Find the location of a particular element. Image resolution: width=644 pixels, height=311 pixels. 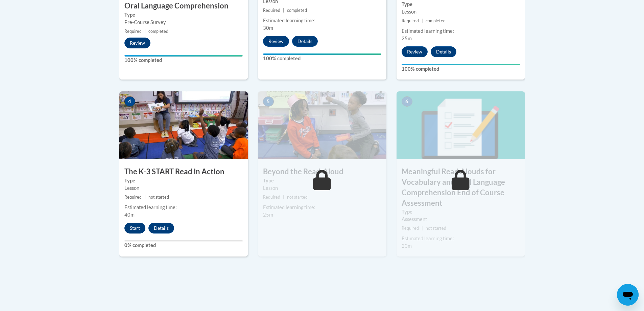

button: Start is located at coordinates (135, 228).